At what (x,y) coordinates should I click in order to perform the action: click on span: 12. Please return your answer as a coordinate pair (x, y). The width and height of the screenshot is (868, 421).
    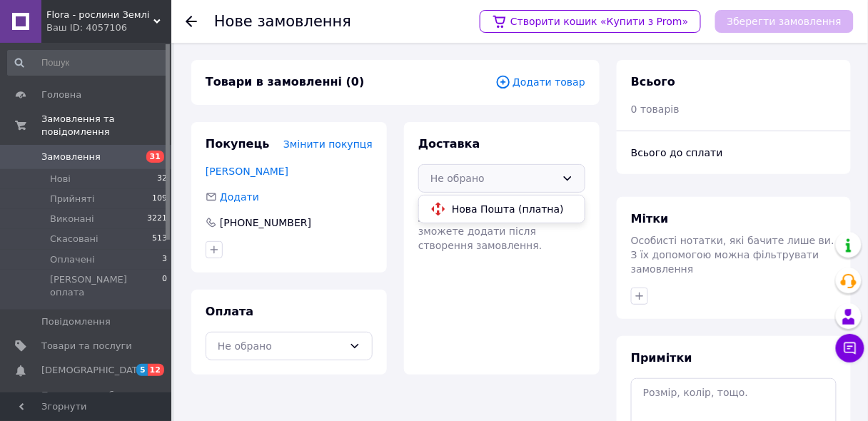
    Looking at the image, I should click on (156, 369).